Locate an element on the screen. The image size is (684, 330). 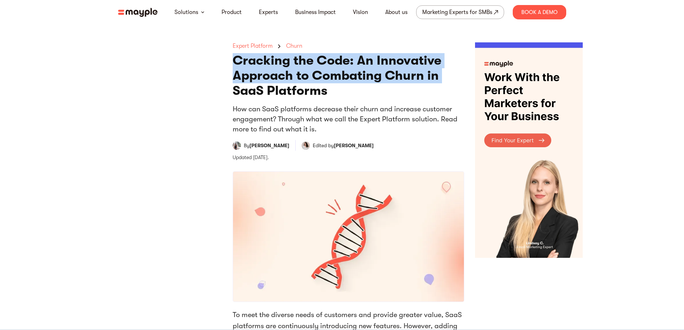
div: By is located at coordinates (266, 145).